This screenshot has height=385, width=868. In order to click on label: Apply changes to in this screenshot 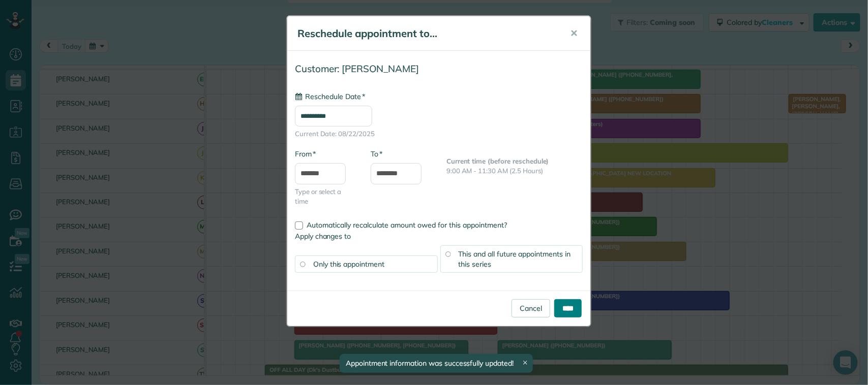, I will do `click(439, 236)`.